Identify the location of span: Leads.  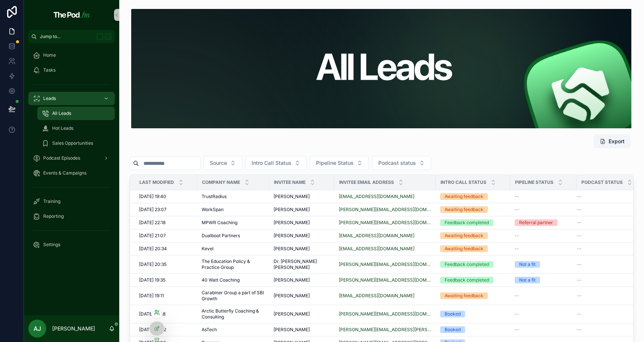
(50, 98).